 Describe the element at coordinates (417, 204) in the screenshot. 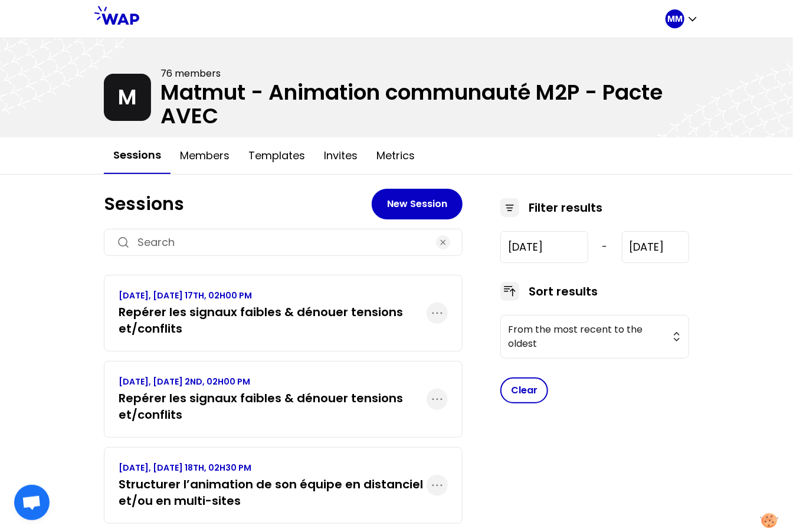

I see `button: New Session` at that location.